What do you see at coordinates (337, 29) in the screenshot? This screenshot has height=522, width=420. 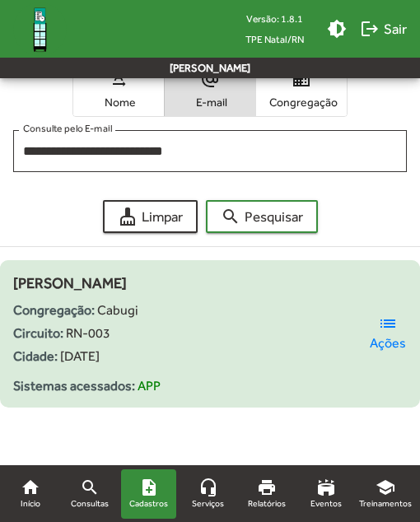 I see `mat-icon: brightness_medium` at bounding box center [337, 29].